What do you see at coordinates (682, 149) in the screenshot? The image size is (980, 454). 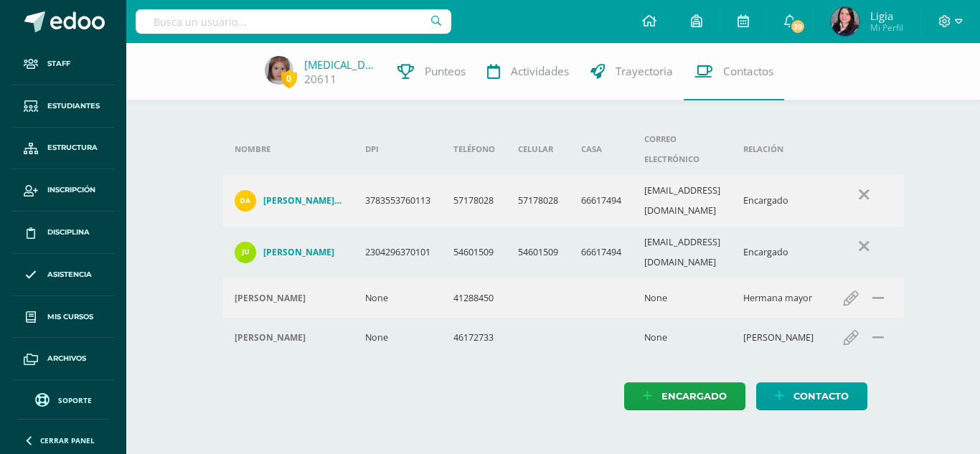 I see `th: Correo electrónico` at bounding box center [682, 149].